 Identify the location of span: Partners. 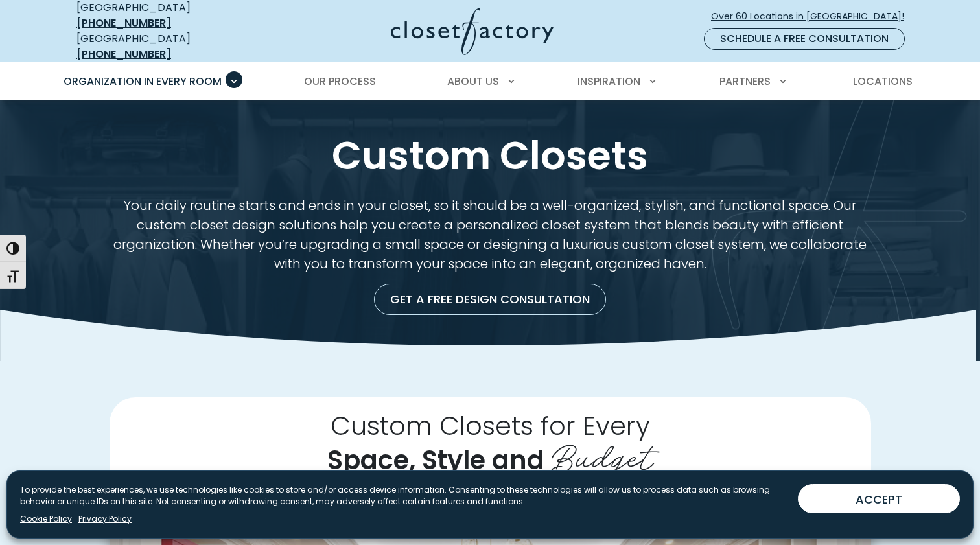
(745, 81).